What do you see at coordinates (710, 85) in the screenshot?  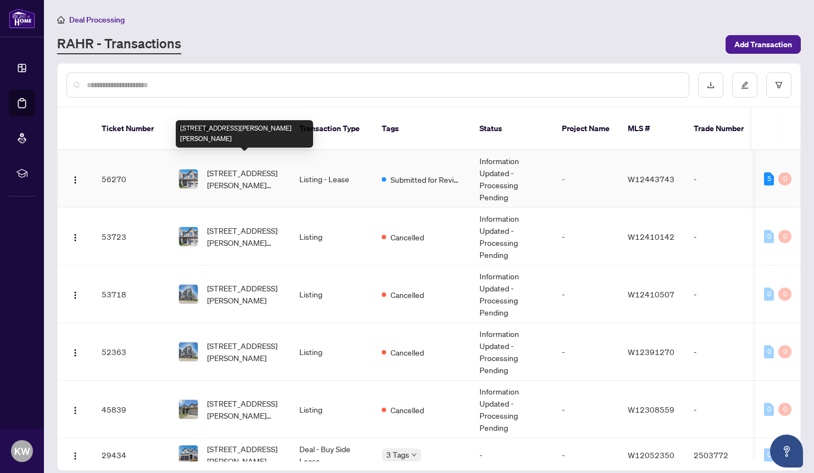 I see `button: download` at bounding box center [710, 85].